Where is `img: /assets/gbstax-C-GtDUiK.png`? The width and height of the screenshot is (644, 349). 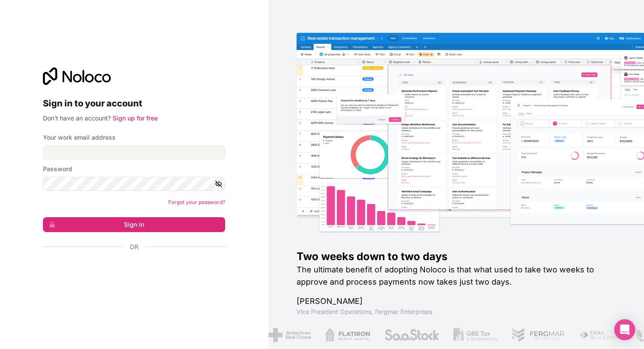 img: /assets/gbstax-C-GtDUiK.png is located at coordinates (475, 335).